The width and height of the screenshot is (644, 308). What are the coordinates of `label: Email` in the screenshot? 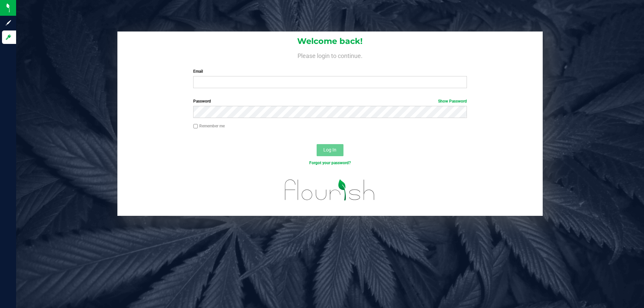 It's located at (330, 71).